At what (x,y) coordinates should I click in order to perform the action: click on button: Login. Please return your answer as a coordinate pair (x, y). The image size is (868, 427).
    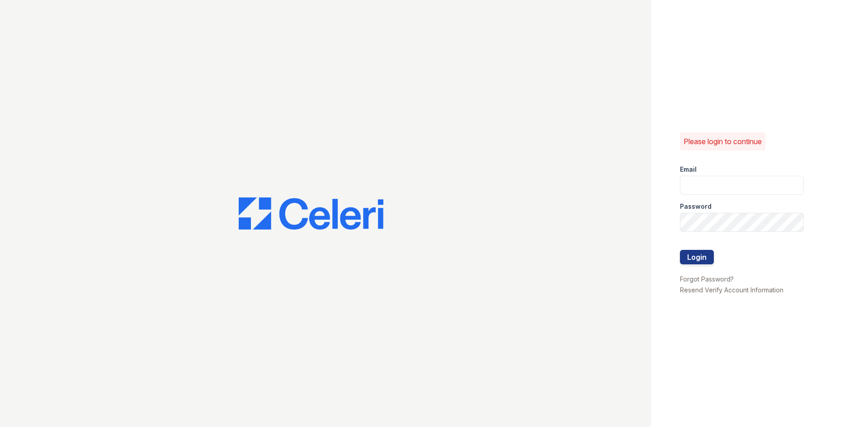
    Looking at the image, I should click on (697, 257).